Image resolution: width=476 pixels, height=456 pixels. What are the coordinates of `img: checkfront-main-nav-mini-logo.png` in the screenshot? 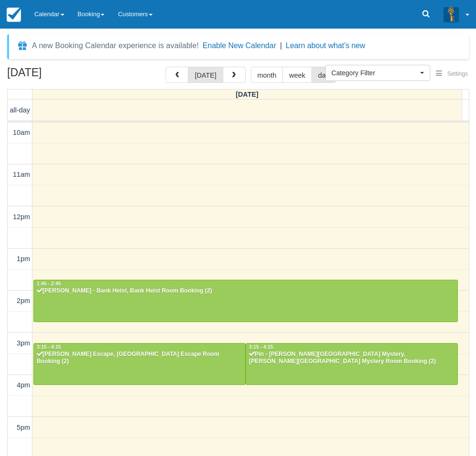 It's located at (14, 15).